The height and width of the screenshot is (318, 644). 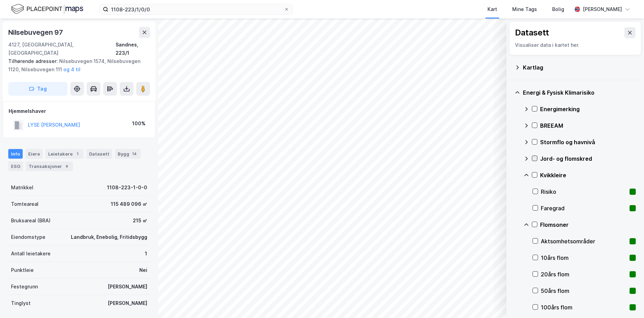 I want to click on div: Faregrad, so click(x=584, y=208).